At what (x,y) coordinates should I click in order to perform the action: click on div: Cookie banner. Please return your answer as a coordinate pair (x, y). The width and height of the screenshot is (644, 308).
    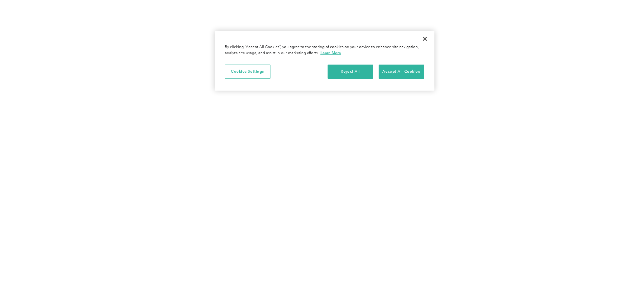
    Looking at the image, I should click on (324, 61).